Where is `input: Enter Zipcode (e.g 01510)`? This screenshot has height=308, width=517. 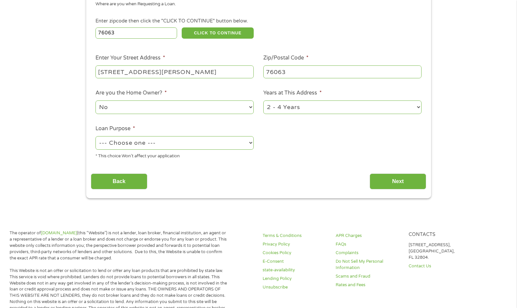 input: Enter Zipcode (e.g 01510) is located at coordinates (136, 33).